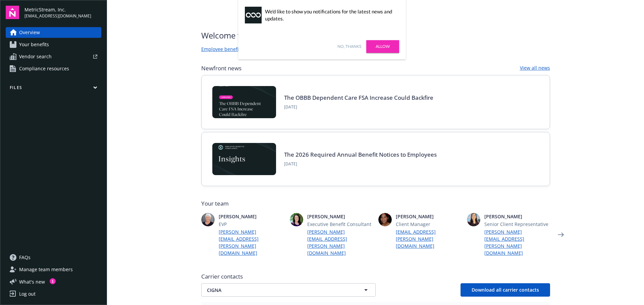 The width and height of the screenshot is (644, 305). Describe the element at coordinates (35, 56) in the screenshot. I see `span: Vendor search` at that location.